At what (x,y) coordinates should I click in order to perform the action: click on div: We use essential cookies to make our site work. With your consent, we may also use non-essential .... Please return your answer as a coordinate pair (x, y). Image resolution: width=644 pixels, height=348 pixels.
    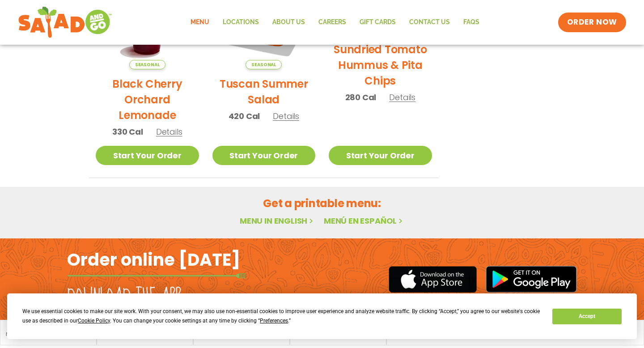
    Looking at the image, I should click on (281, 316).